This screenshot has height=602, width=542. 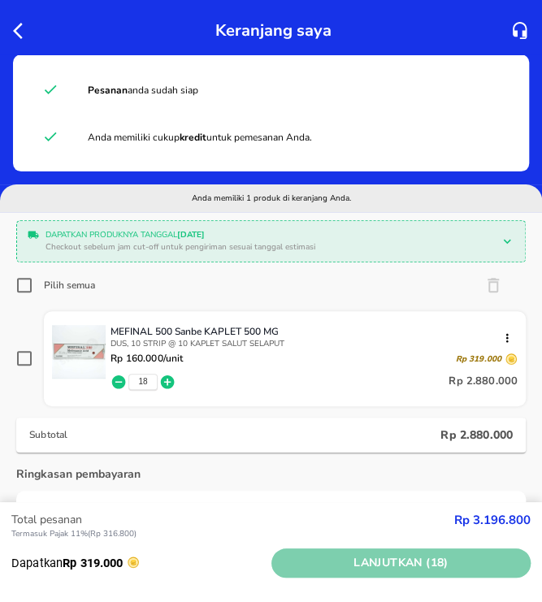 I want to click on strong: Rp 319.000, so click(x=93, y=563).